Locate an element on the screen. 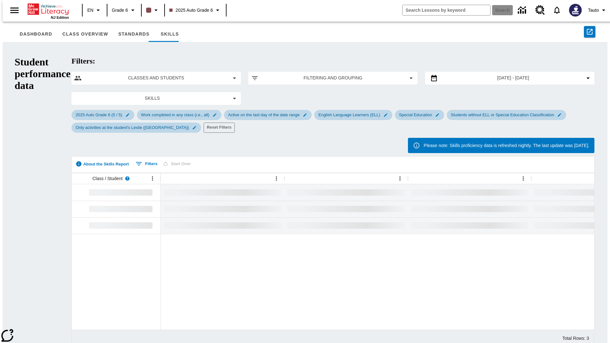 This screenshot has width=610, height=343. span: Special Education is located at coordinates (415, 115).